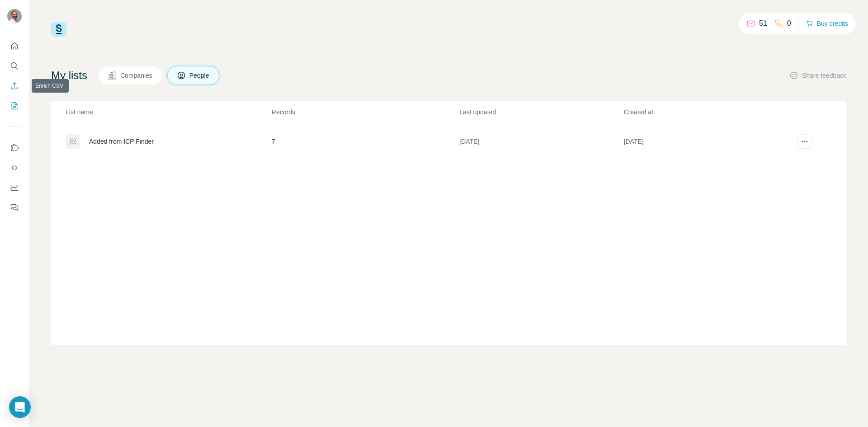 The image size is (868, 427). What do you see at coordinates (15, 148) in the screenshot?
I see `button: Use Surfe on LinkedIn` at bounding box center [15, 148].